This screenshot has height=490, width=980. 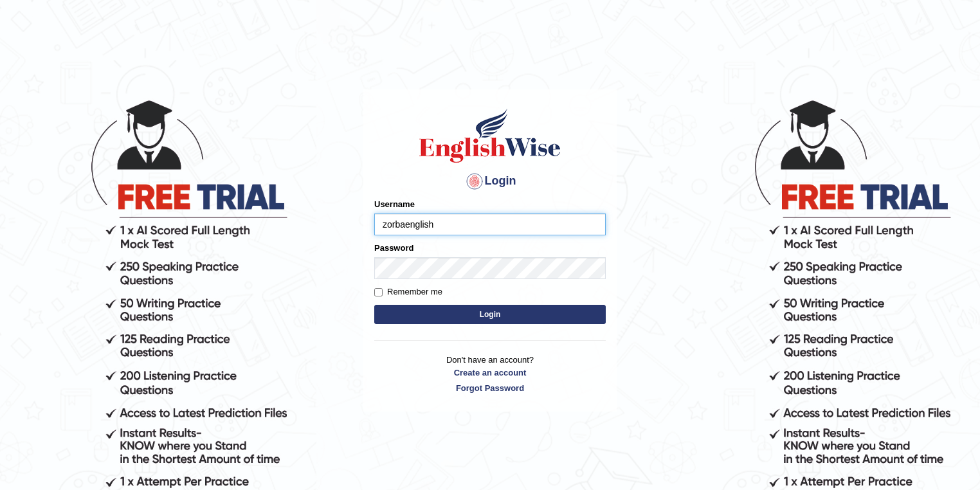 What do you see at coordinates (490, 373) in the screenshot?
I see `p: Don't have an account?` at bounding box center [490, 373].